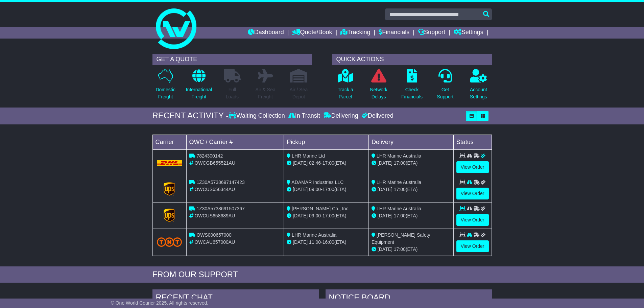  Describe the element at coordinates (412, 86) in the screenshot. I see `a: CheckFinancials` at that location.